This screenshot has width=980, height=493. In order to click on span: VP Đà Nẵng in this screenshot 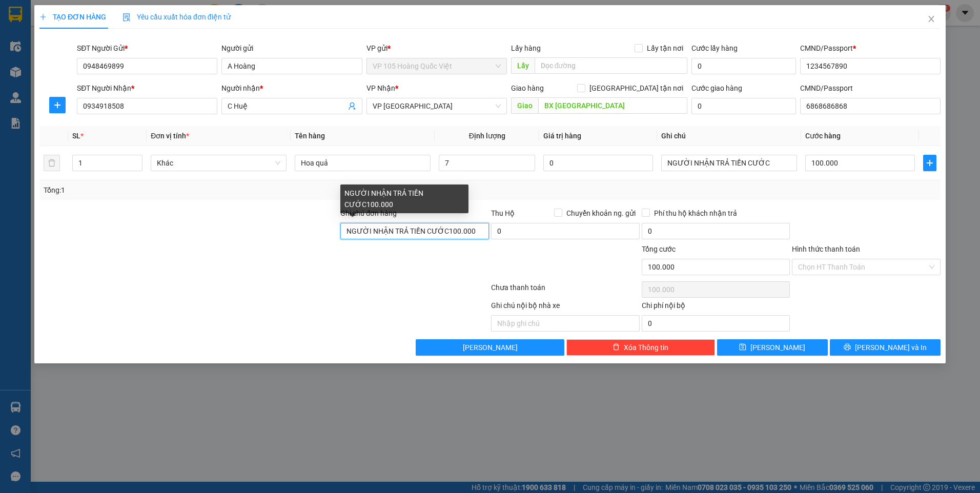, I will do `click(437, 106)`.